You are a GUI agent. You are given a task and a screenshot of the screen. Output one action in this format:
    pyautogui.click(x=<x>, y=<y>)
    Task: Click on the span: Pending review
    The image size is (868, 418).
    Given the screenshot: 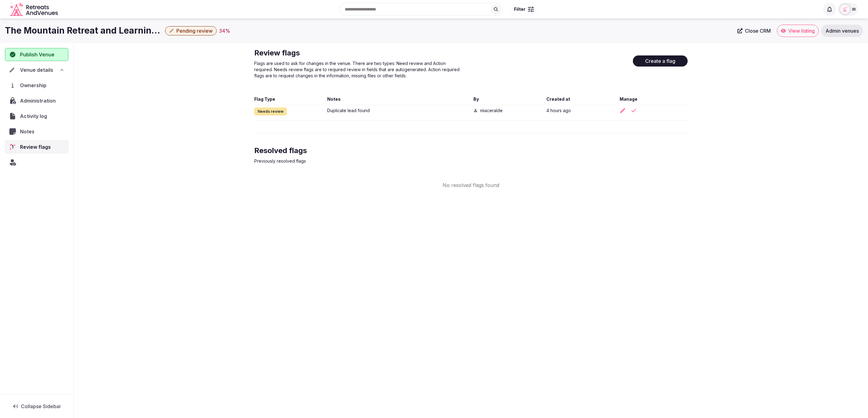 What is the action you would take?
    pyautogui.click(x=195, y=31)
    